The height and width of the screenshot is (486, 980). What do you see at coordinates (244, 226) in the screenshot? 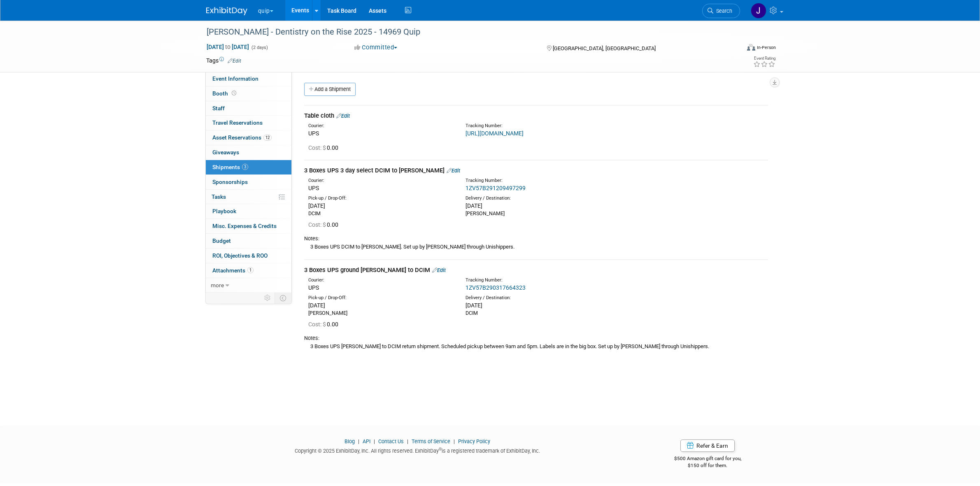
I see `span: Misc. Expenses & Credits` at bounding box center [244, 226].